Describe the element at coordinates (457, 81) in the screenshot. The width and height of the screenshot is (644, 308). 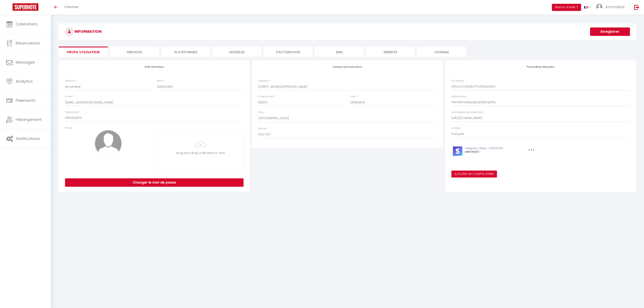
I see `label: SH apiKey` at that location.